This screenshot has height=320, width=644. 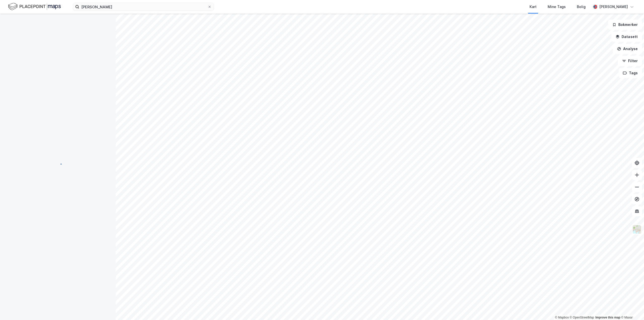 What do you see at coordinates (608, 317) in the screenshot?
I see `a: Improve this map` at bounding box center [608, 317].